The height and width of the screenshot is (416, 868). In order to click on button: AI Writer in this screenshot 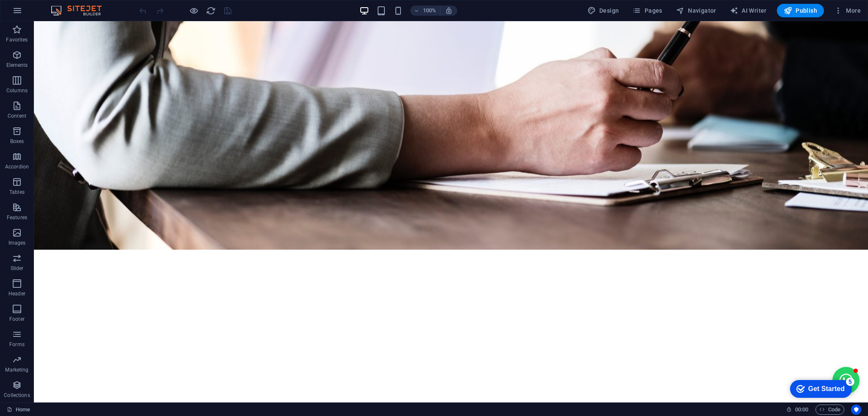, I will do `click(748, 10)`.